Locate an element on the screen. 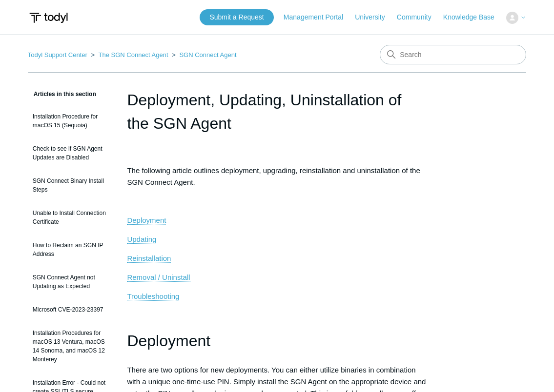 This screenshot has width=554, height=392. h1: Deployment, Updating, Uninstallation of the SGN Agent is located at coordinates (276, 112).